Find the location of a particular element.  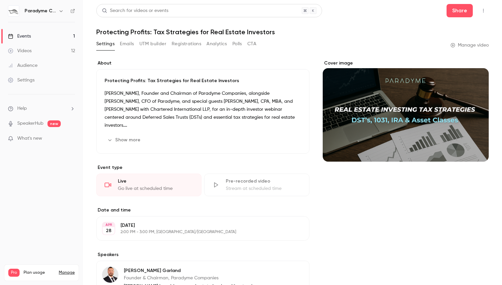

p: / 150 is located at coordinates (68, 279).